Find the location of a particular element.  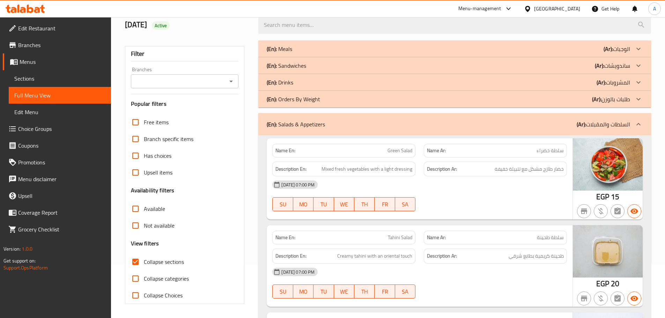

button: WE is located at coordinates (344, 204).